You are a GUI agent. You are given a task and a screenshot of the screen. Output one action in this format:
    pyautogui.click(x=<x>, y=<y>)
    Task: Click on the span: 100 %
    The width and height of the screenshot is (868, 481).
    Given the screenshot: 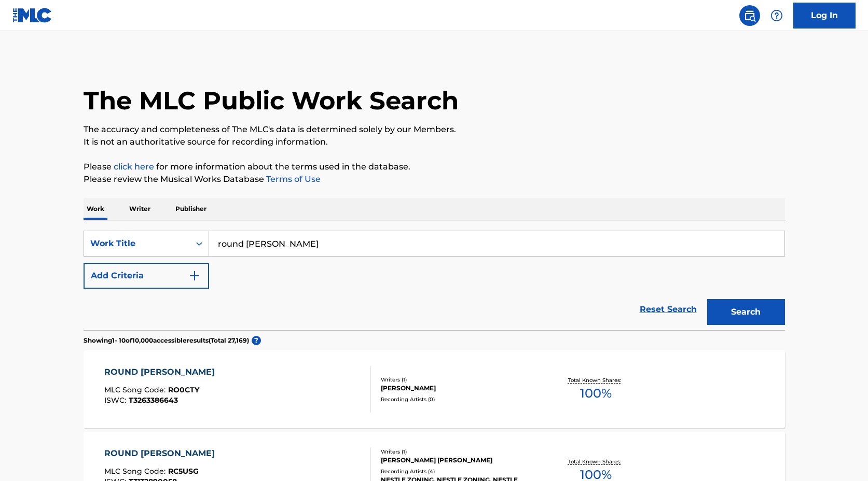 What is the action you would take?
    pyautogui.click(x=596, y=394)
    